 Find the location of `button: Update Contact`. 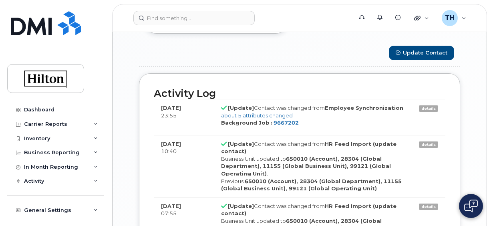

button: Update Contact is located at coordinates (421, 53).